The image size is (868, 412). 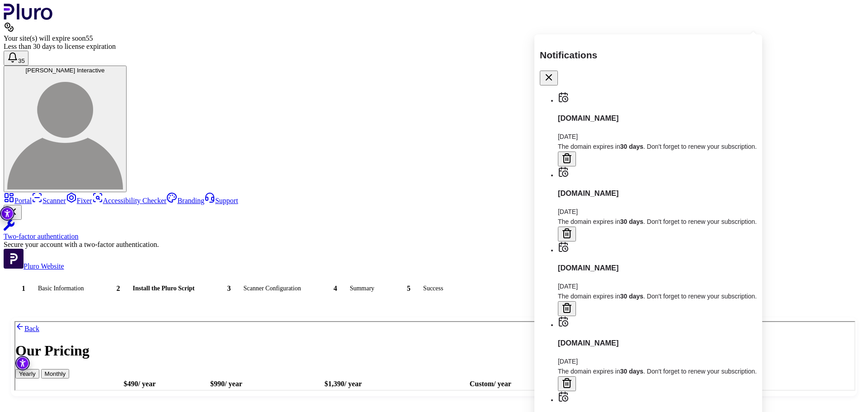 What do you see at coordinates (221, 200) in the screenshot?
I see `a: Support` at bounding box center [221, 200].